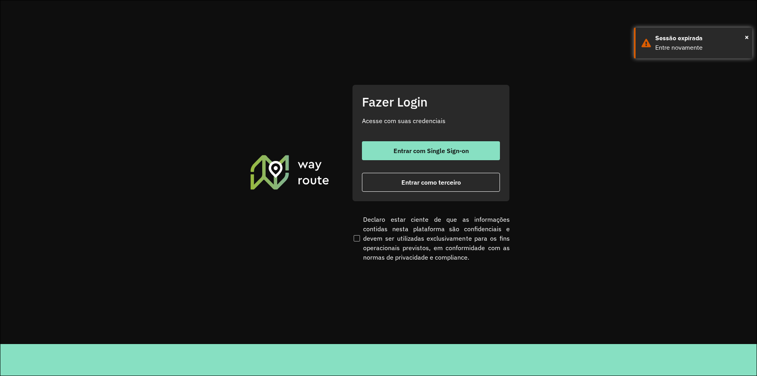 This screenshot has height=376, width=757. I want to click on p: Acesse com suas credenciais, so click(431, 121).